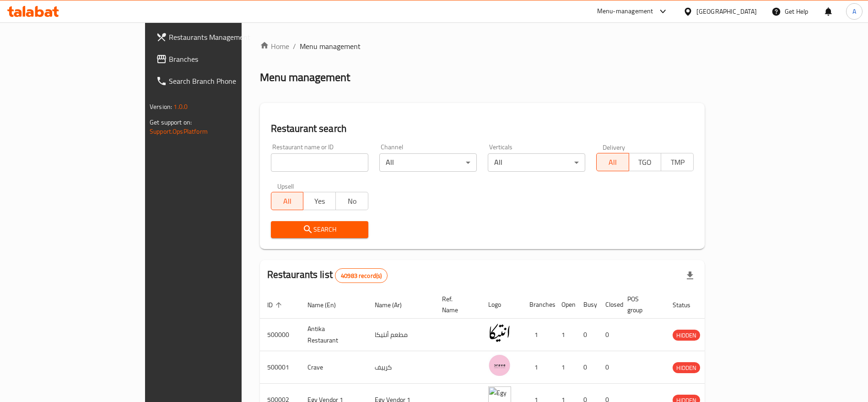 The image size is (868, 402). I want to click on h2: Restaurant search, so click(483, 129).